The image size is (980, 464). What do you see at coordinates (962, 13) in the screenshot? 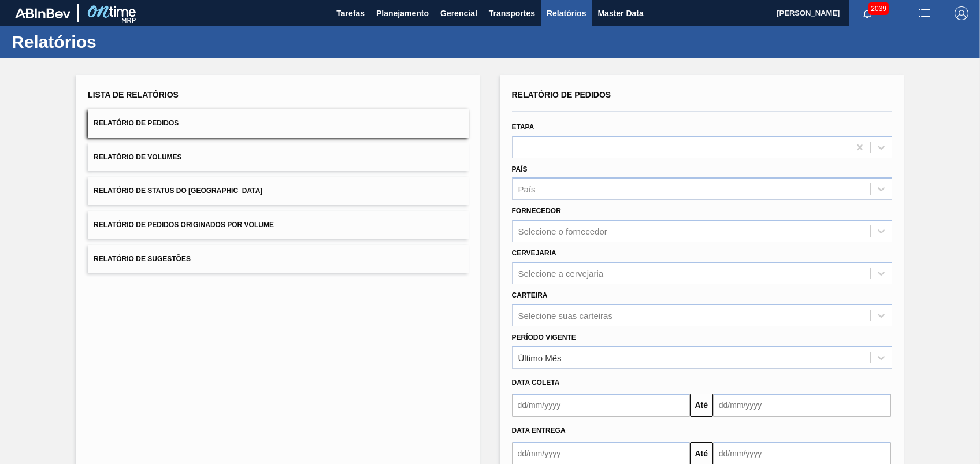
I see `img: Logout` at bounding box center [962, 13].